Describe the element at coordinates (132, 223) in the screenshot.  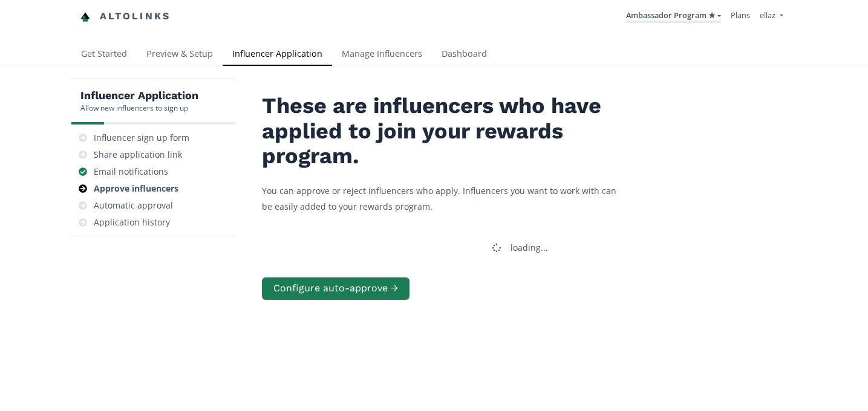
I see `div: Application history` at that location.